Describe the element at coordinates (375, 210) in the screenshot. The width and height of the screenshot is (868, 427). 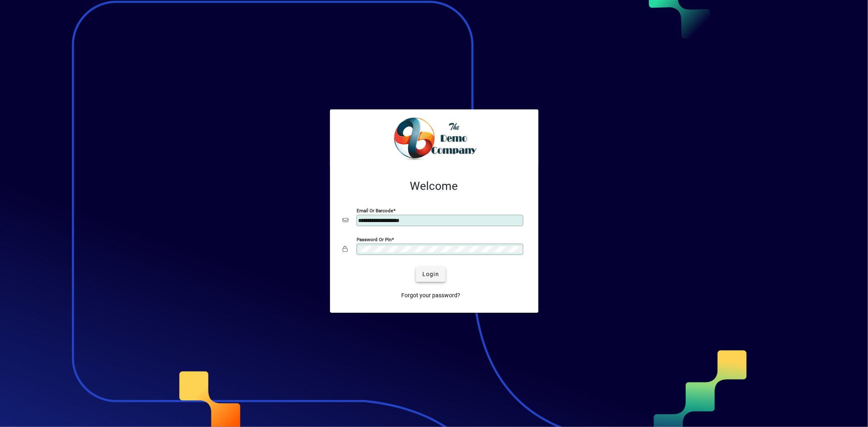
I see `mat-label: Email or Barcode` at that location.